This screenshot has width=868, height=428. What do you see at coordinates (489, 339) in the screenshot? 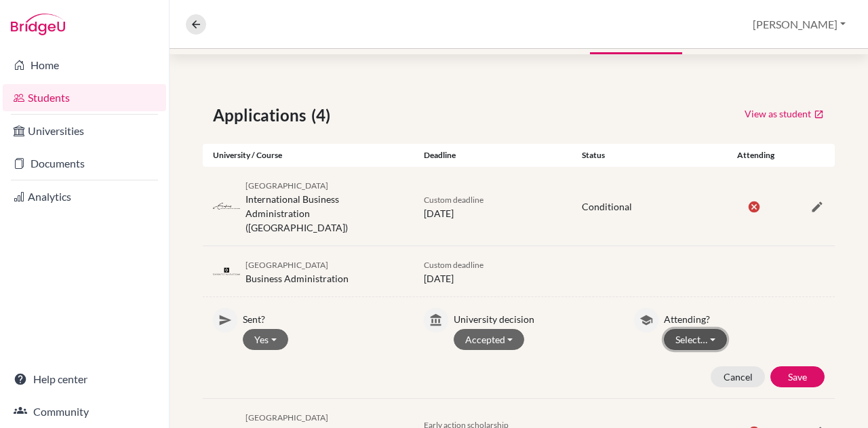
I see `button: Accepted` at bounding box center [489, 339].